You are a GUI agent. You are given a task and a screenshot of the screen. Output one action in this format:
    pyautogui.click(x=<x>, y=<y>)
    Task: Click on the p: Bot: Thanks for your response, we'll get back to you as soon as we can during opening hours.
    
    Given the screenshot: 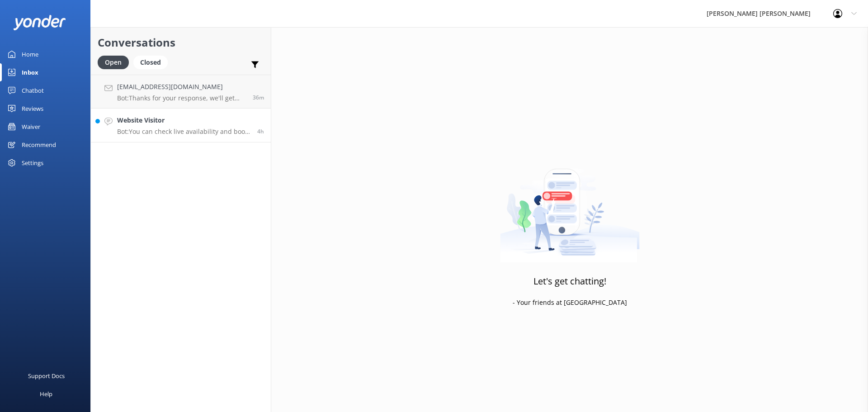 What is the action you would take?
    pyautogui.click(x=182, y=98)
    